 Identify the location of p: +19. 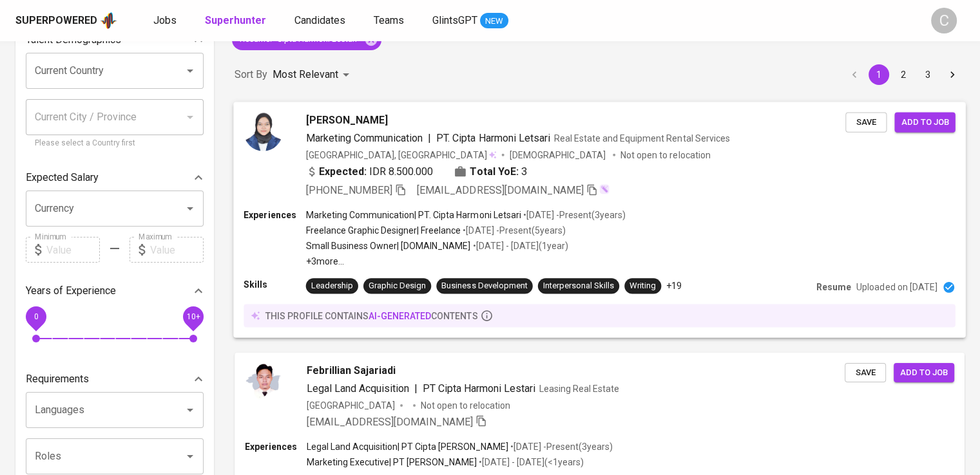
(674, 286).